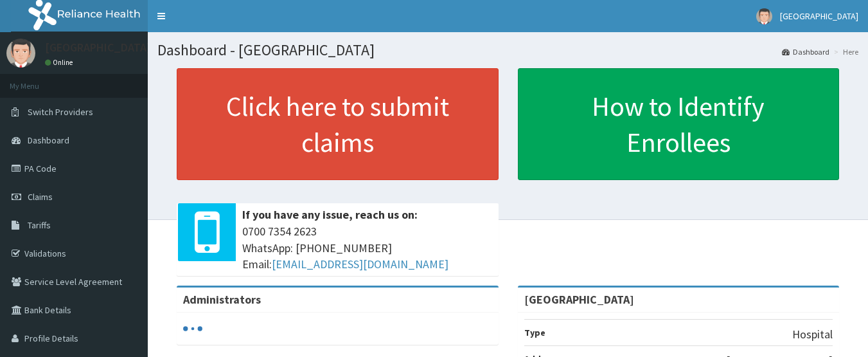 The image size is (868, 357). What do you see at coordinates (534, 332) in the screenshot?
I see `b: Type` at bounding box center [534, 332].